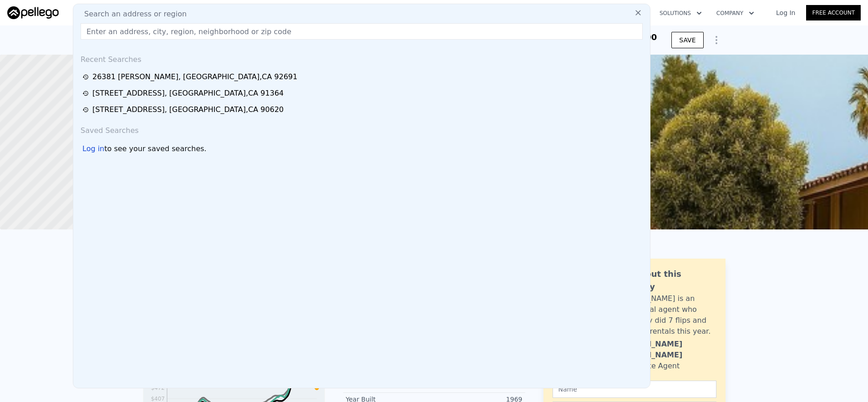 The image size is (868, 402). Describe the element at coordinates (687, 40) in the screenshot. I see `button: SAVE` at that location.